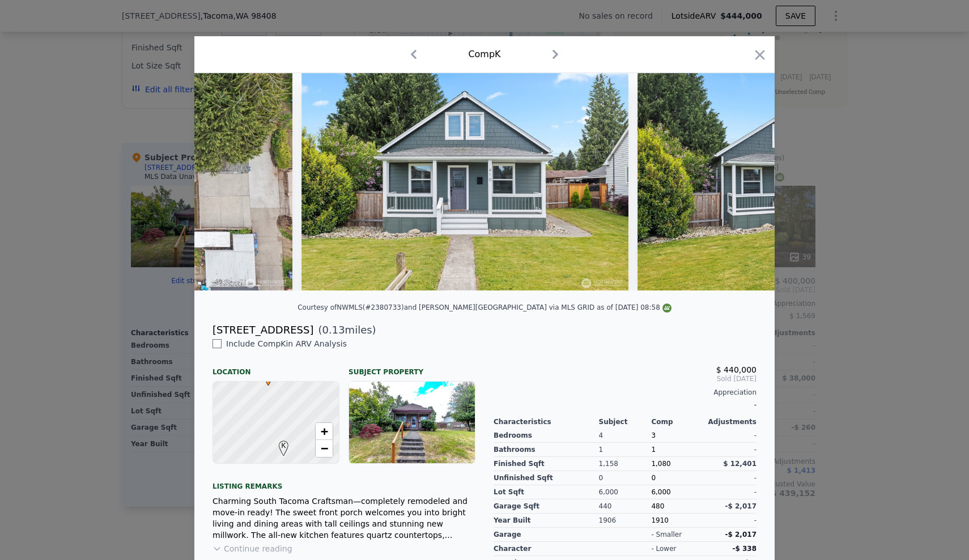 The height and width of the screenshot is (560, 969). I want to click on div: Bedrooms, so click(546, 436).